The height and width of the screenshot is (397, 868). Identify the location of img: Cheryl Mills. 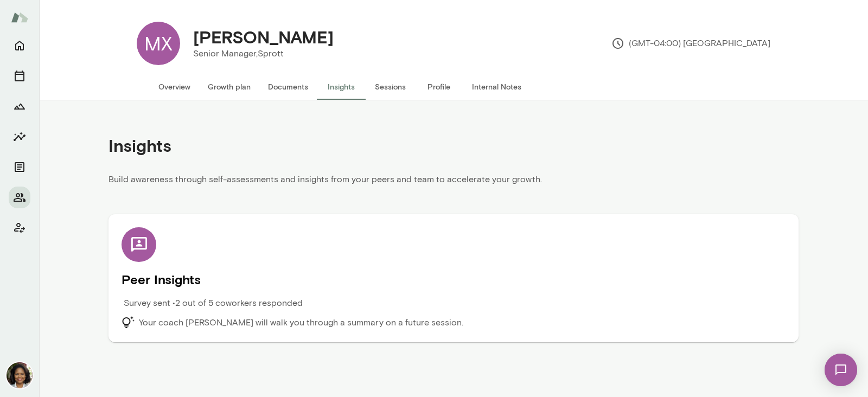
(20, 375).